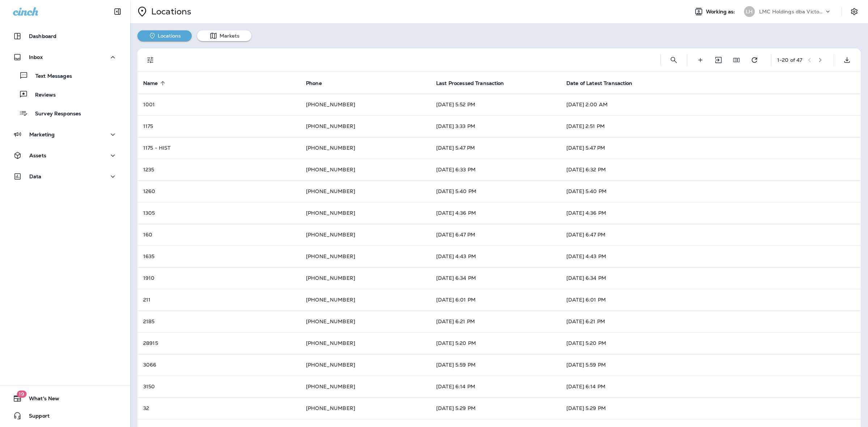  What do you see at coordinates (219, 343) in the screenshot?
I see `td: 28915` at bounding box center [219, 343].